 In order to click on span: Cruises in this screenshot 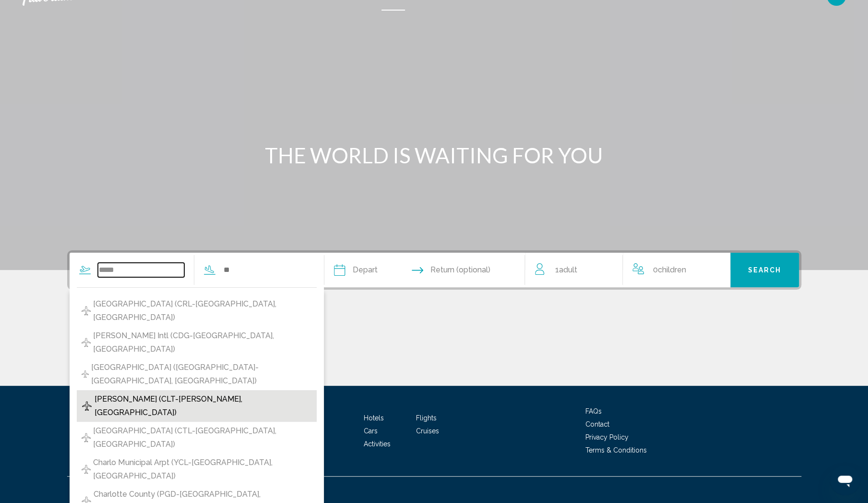, I will do `click(428, 431)`.